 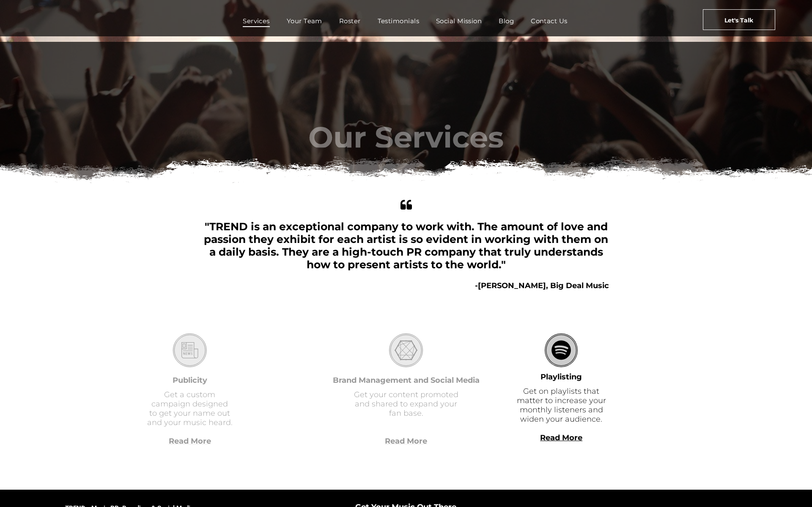 What do you see at coordinates (350, 21) in the screenshot?
I see `a: Roster` at bounding box center [350, 21].